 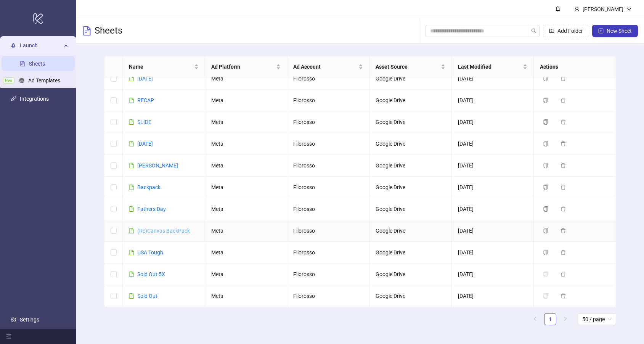 I want to click on span: file-text, so click(x=87, y=31).